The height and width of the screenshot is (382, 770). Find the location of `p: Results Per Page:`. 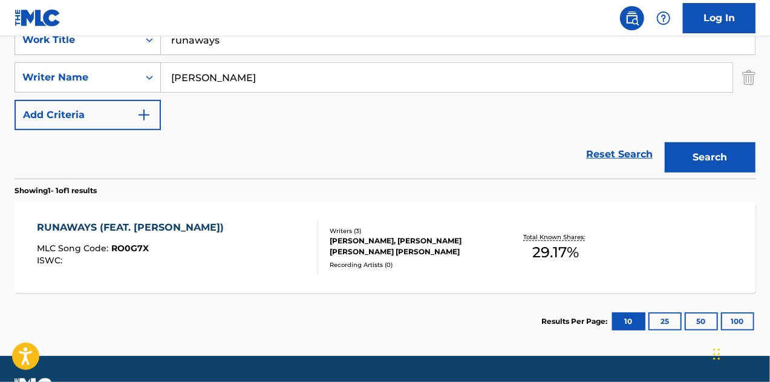

p: Results Per Page: is located at coordinates (576, 321).